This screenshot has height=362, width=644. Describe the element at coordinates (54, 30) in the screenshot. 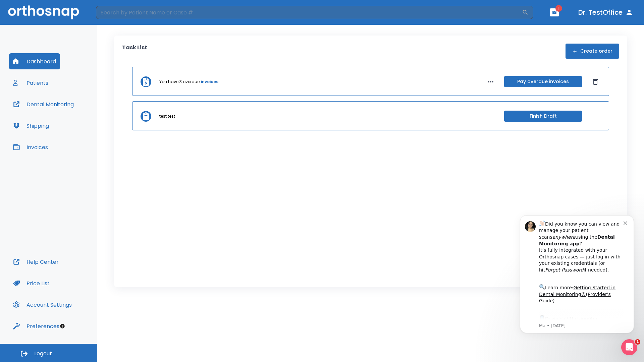

I see `i: anywhere` at that location.